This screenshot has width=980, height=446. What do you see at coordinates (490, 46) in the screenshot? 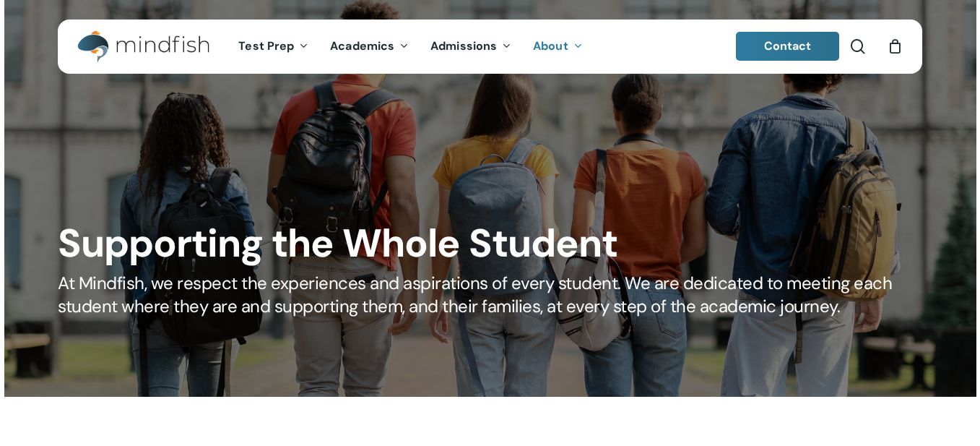
I see `header: Main Menu` at bounding box center [490, 46].